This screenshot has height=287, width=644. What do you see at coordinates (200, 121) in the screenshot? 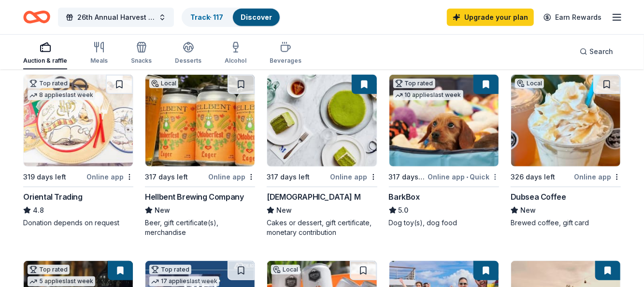
I see `img: Image for Hellbent Brewing Company` at bounding box center [200, 121].